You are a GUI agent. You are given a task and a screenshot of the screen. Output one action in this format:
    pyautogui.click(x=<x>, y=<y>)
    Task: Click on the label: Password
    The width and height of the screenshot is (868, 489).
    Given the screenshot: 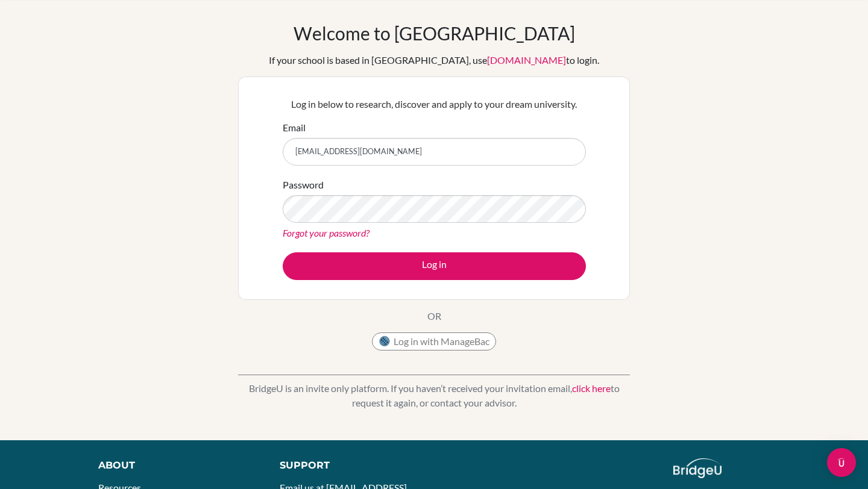 What is the action you would take?
    pyautogui.click(x=303, y=185)
    